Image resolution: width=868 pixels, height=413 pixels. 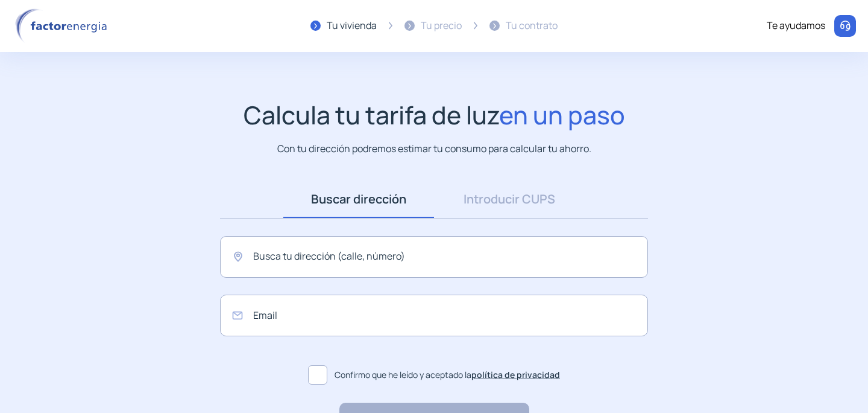 What do you see at coordinates (845, 26) in the screenshot?
I see `img: llamar` at bounding box center [845, 26].